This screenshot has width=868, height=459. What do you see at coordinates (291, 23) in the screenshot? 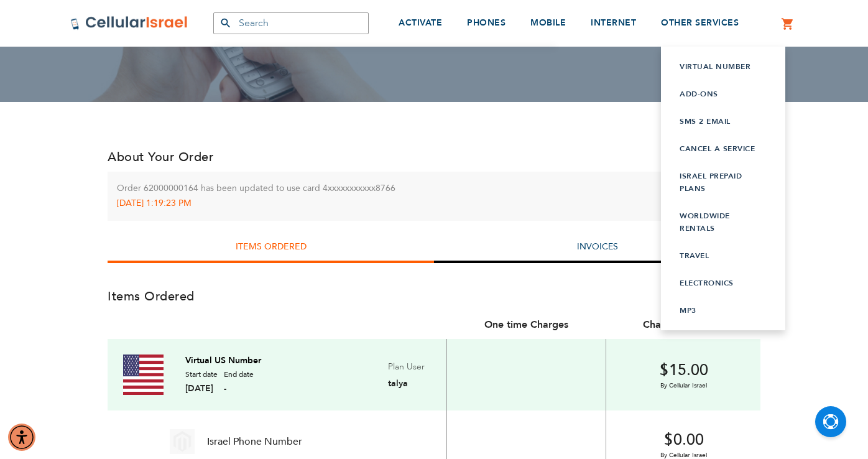
I see `input: Search` at bounding box center [291, 23].